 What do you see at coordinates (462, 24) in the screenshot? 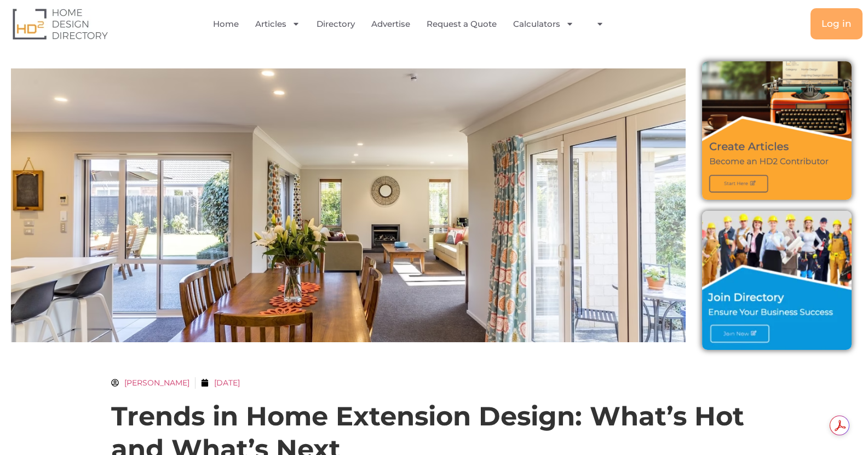
I see `a: Request a Quote` at bounding box center [462, 24].